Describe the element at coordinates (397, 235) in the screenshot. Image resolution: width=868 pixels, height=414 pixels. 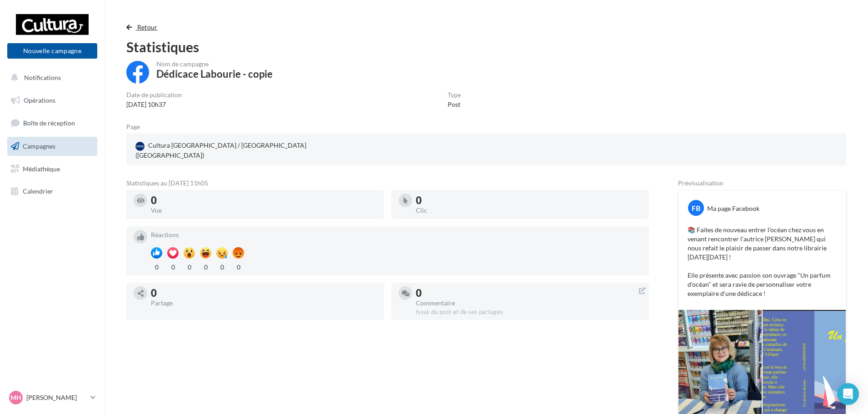
I see `div: Réactions` at that location.